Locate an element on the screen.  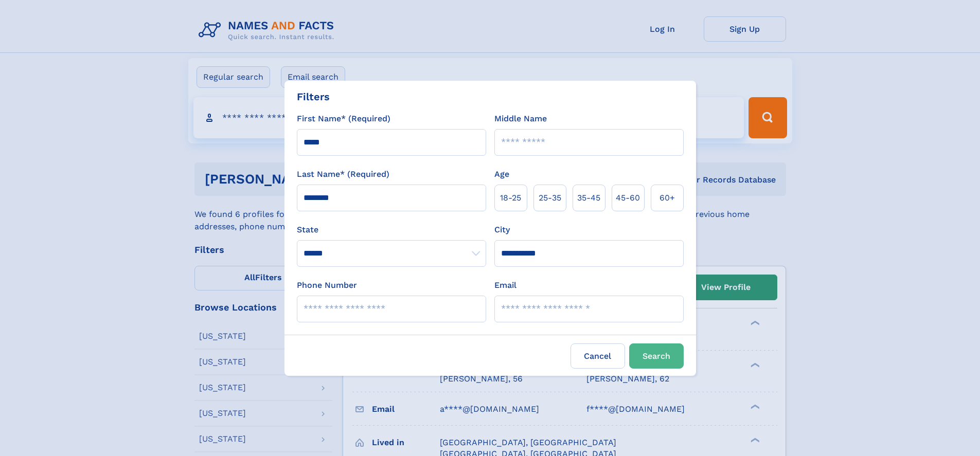
label: City is located at coordinates (503, 230).